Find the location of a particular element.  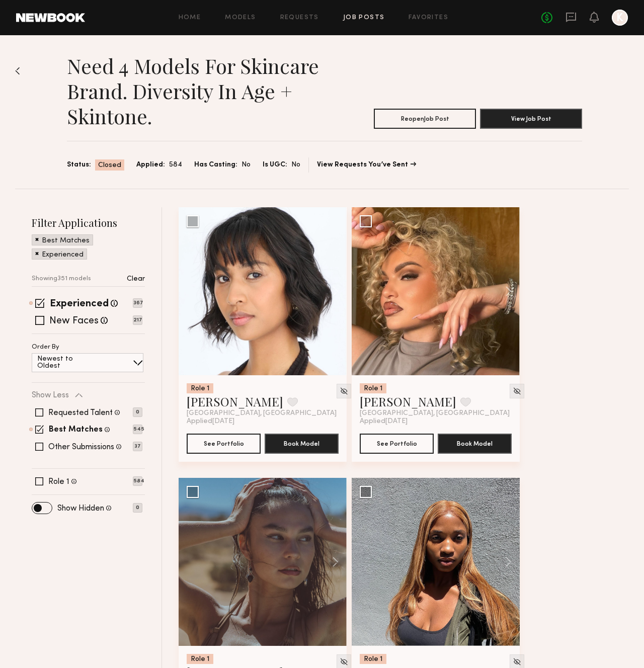

a: Favorites is located at coordinates (429, 17).